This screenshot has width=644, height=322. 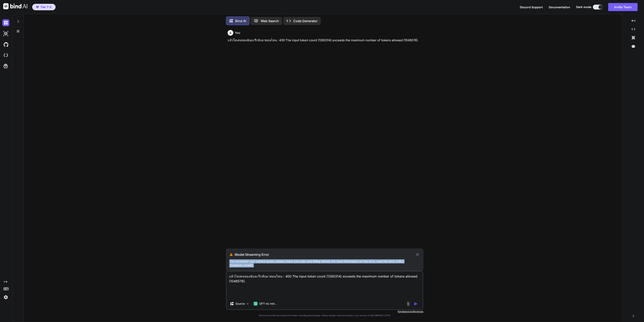 What do you see at coordinates (325, 285) in the screenshot?
I see `textarea: แล้วโทเคนของฉันจะรีกลับมาตอนไหน : 400 The input token count (1260314) exceeds the maximum number ...` at bounding box center [325, 285].